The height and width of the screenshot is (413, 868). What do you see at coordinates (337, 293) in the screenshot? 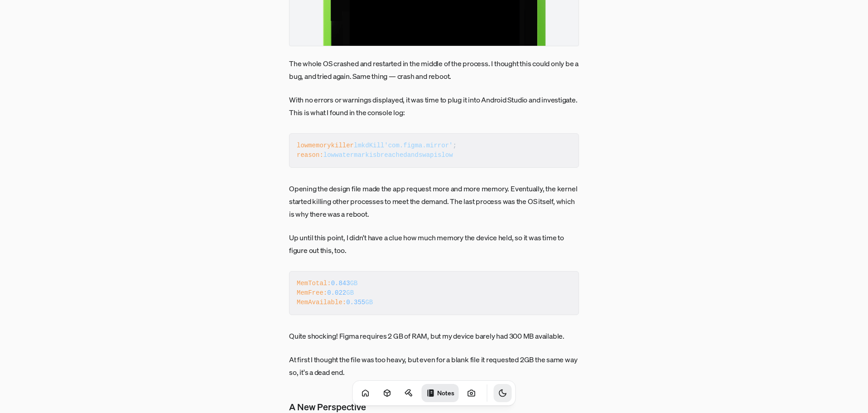
I see `span: 0.022` at bounding box center [337, 293].